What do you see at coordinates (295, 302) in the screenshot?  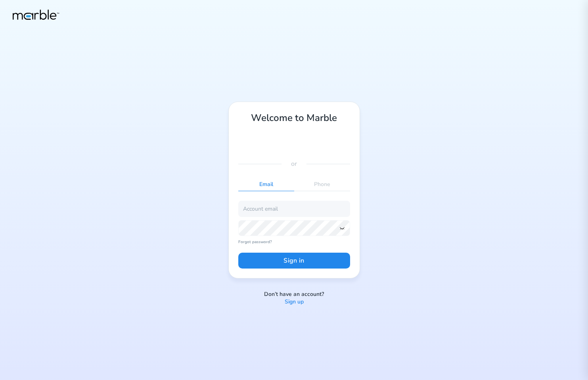 I see `a: Sign up` at bounding box center [295, 302].